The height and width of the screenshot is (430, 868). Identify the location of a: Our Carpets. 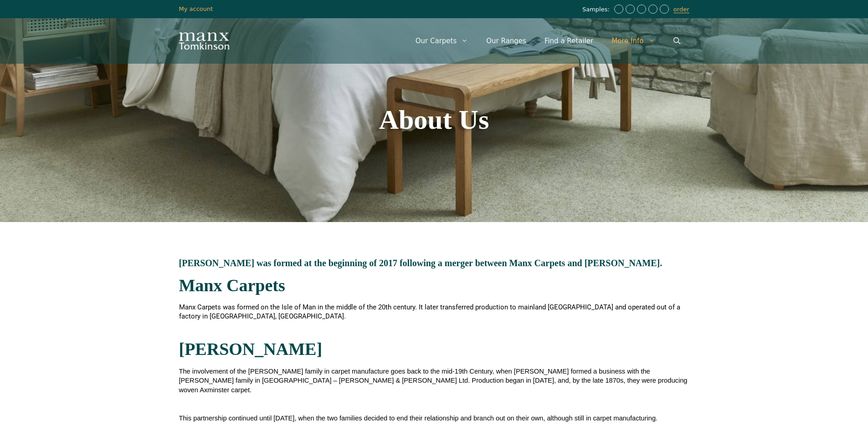
(442, 41).